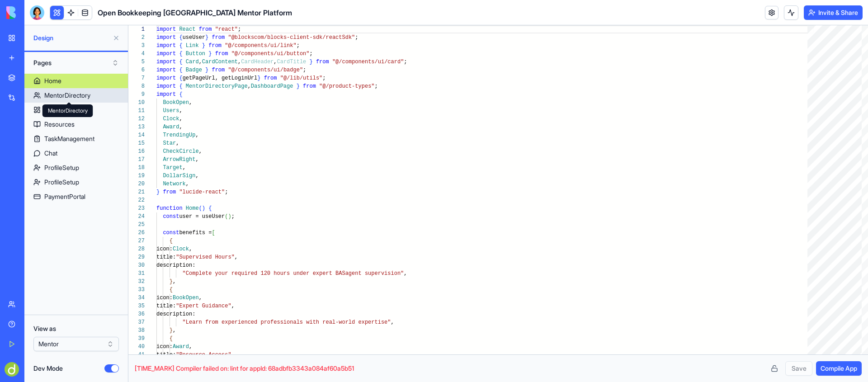 This screenshot has width=868, height=382. What do you see at coordinates (136, 45) in the screenshot?
I see `div: 3` at bounding box center [136, 45].